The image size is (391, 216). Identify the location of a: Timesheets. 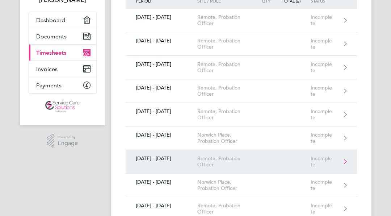
(63, 53).